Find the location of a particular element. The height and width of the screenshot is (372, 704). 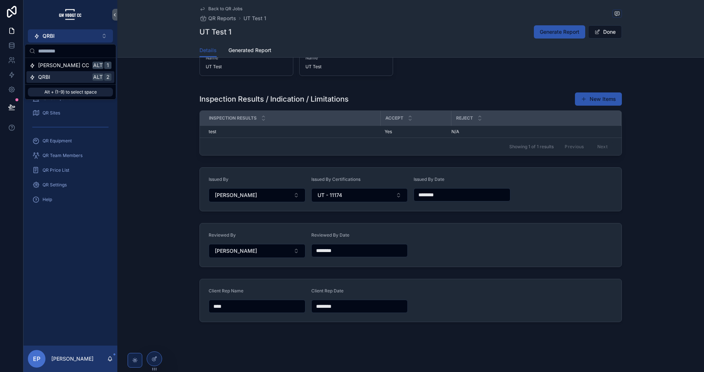

span: Reject is located at coordinates (465, 118).